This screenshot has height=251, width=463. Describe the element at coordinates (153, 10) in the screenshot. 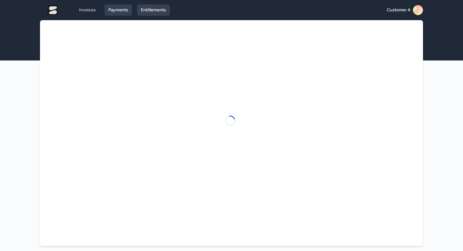

I see `a: Entitlements` at that location.